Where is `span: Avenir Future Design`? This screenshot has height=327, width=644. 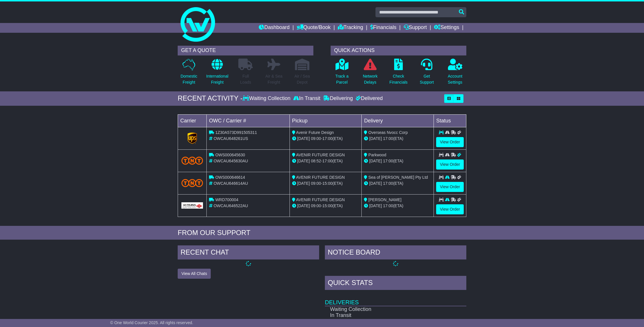 span: Avenir Future Design is located at coordinates (315, 133).